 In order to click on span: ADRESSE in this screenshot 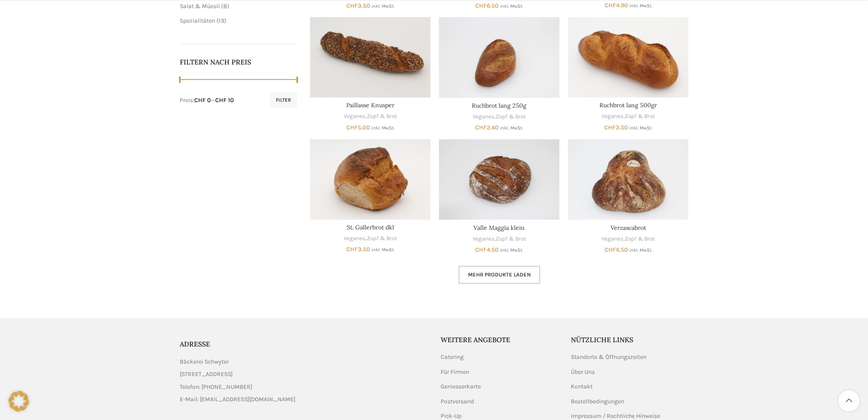, I will do `click(195, 343)`.